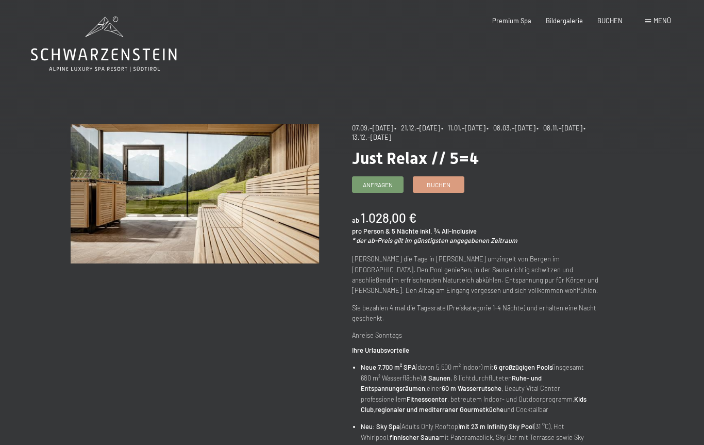 The width and height of the screenshot is (704, 445). Describe the element at coordinates (523, 367) in the screenshot. I see `strong: 6 großzügigen Pools` at that location.